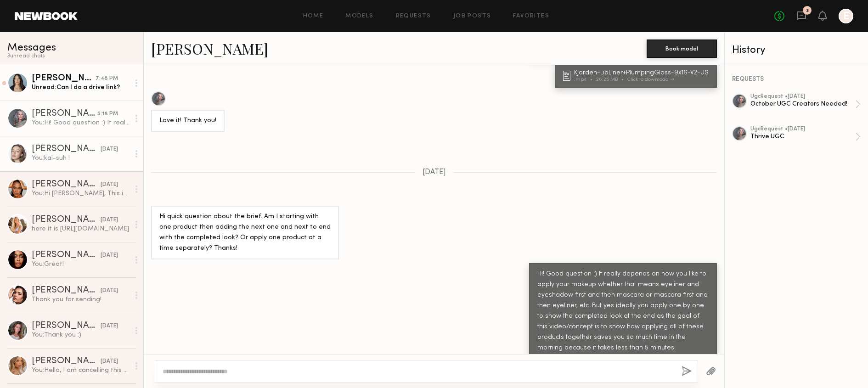  Describe the element at coordinates (245, 233) in the screenshot. I see `div: Hi quick question about the brief. Am I starting with one product then adding the next one and ne...` at that location.